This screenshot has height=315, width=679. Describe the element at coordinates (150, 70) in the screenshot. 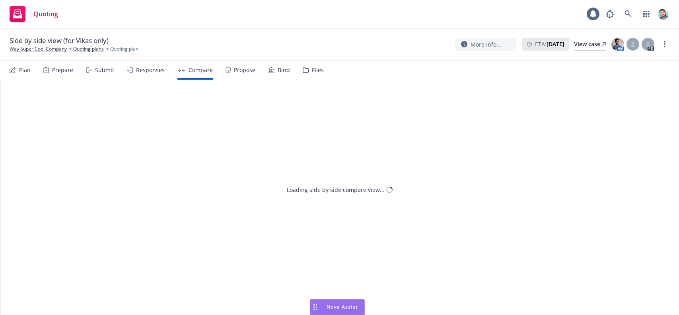

I see `div: Responses` at that location.